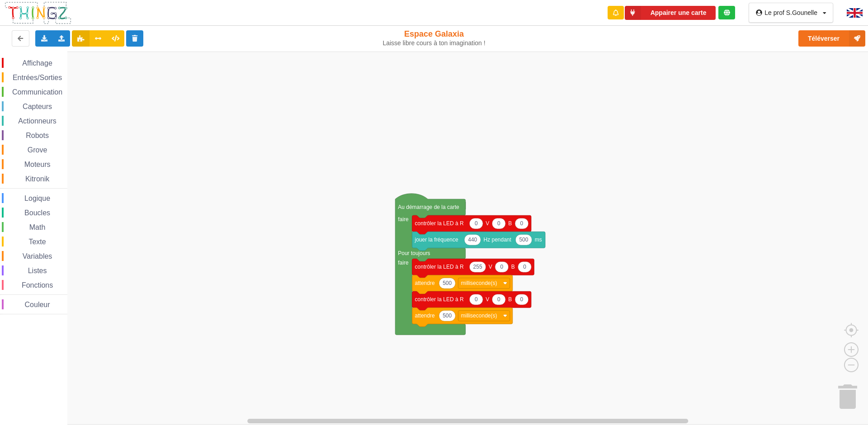 This screenshot has width=868, height=431. I want to click on text: Au démarrage de la carte, so click(429, 207).